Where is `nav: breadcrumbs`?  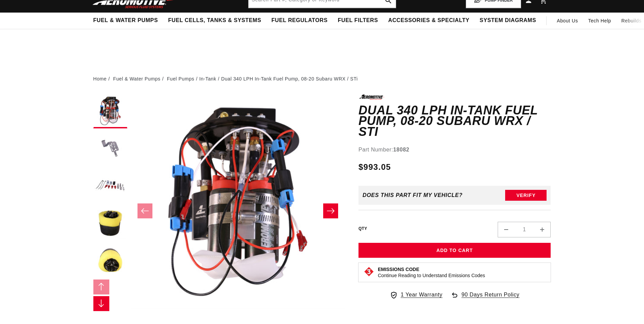 nav: breadcrumbs is located at coordinates (322, 79).